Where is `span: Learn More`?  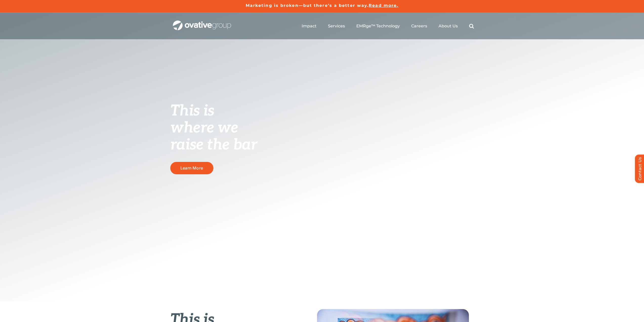
span: Learn More is located at coordinates (192, 168).